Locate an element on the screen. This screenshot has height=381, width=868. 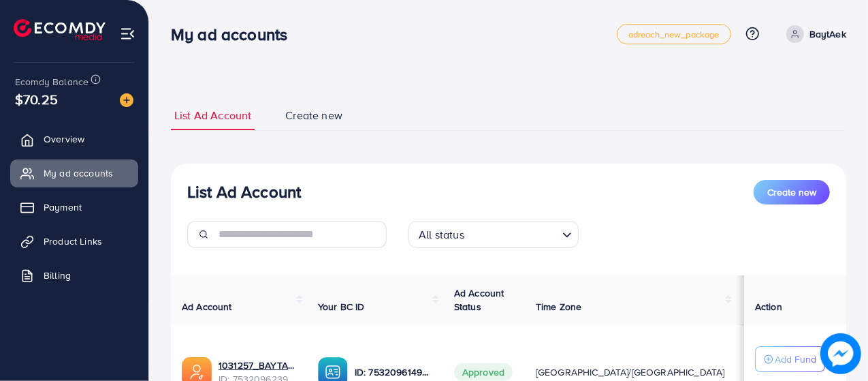
span: List Ad Account is located at coordinates (212, 115).